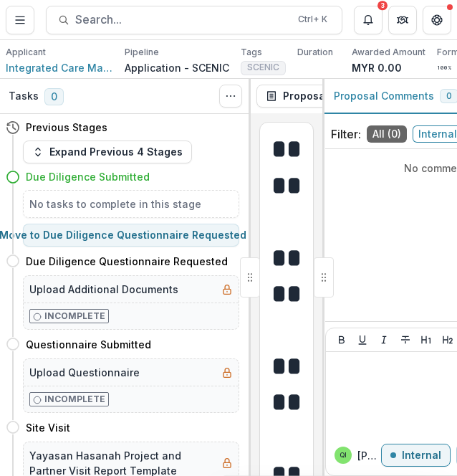 This screenshot has height=476, width=457. Describe the element at coordinates (315, 52) in the screenshot. I see `p: Duration` at that location.